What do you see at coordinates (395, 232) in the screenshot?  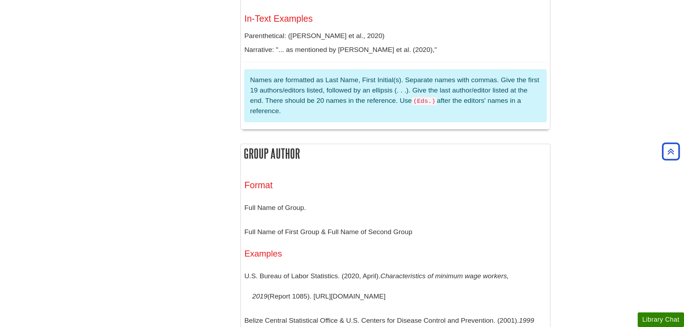 I see `p: Full Name of First Group & Full Name of Second Group` at bounding box center [395, 232].